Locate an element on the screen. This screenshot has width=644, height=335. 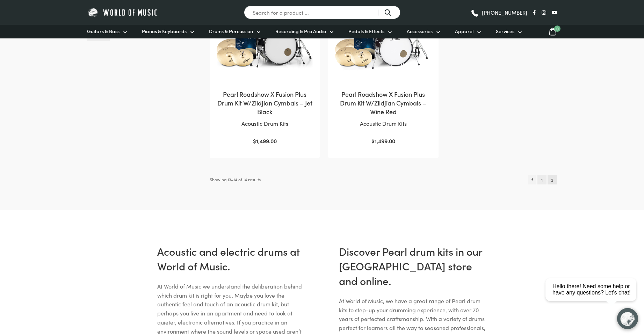
h2: Acoustic and electric drums at World of Music. is located at coordinates (231, 258).